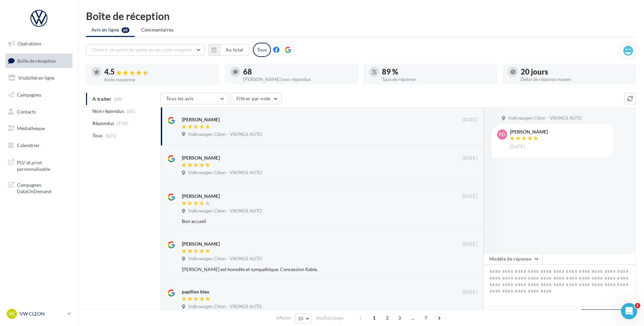 This screenshot has height=326, width=644. What do you see at coordinates (29, 95) in the screenshot?
I see `span: Campagnes` at bounding box center [29, 95].